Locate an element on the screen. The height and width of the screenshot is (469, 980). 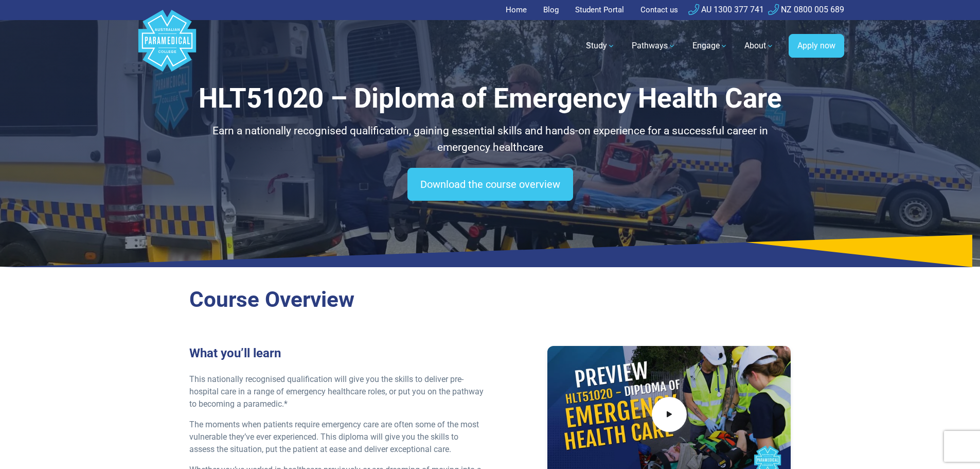
a: Study is located at coordinates (600, 46).